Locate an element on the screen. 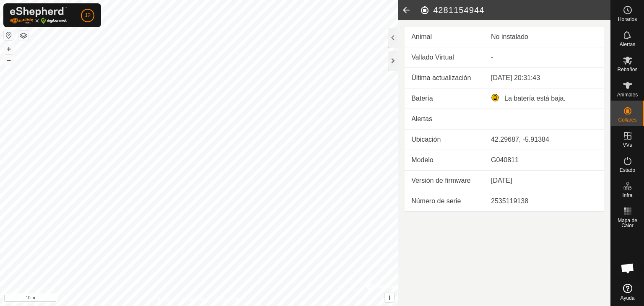 Image resolution: width=644 pixels, height=306 pixels. span: Ayuda is located at coordinates (628, 298).